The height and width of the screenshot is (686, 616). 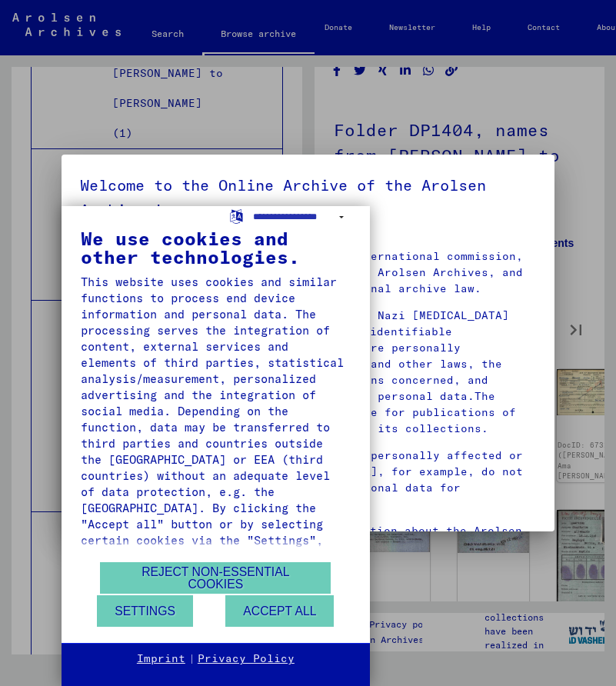 What do you see at coordinates (216, 578) in the screenshot?
I see `button: Reject non-essential cookies` at bounding box center [216, 578].